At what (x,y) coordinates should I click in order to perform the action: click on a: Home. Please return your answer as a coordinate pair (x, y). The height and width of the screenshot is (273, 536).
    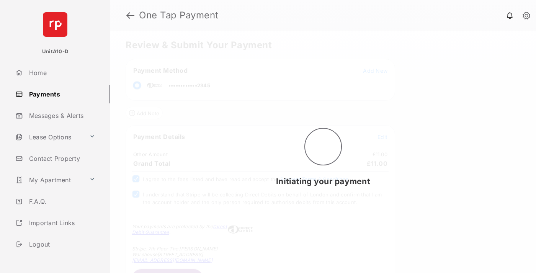
    Looking at the image, I should click on (61, 73).